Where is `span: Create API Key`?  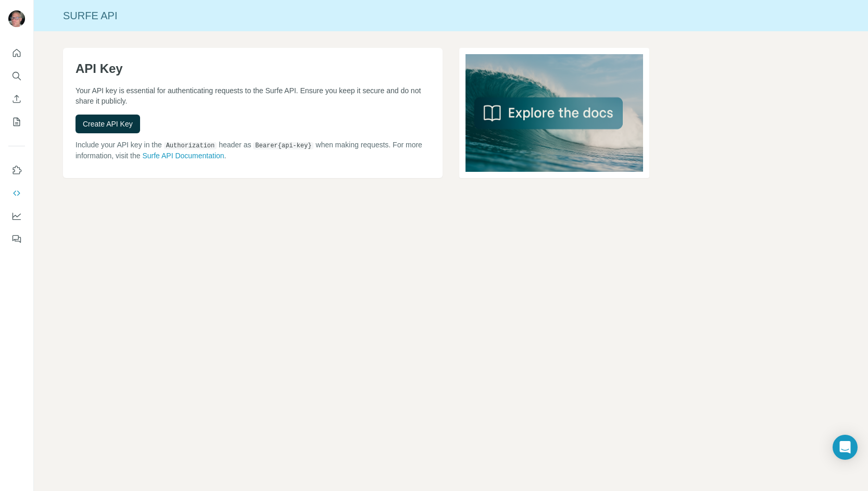
span: Create API Key is located at coordinates (107, 124).